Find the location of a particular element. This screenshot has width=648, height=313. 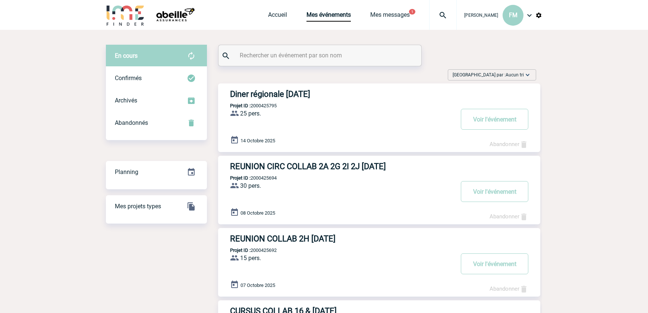

button: 1 is located at coordinates (412, 12).